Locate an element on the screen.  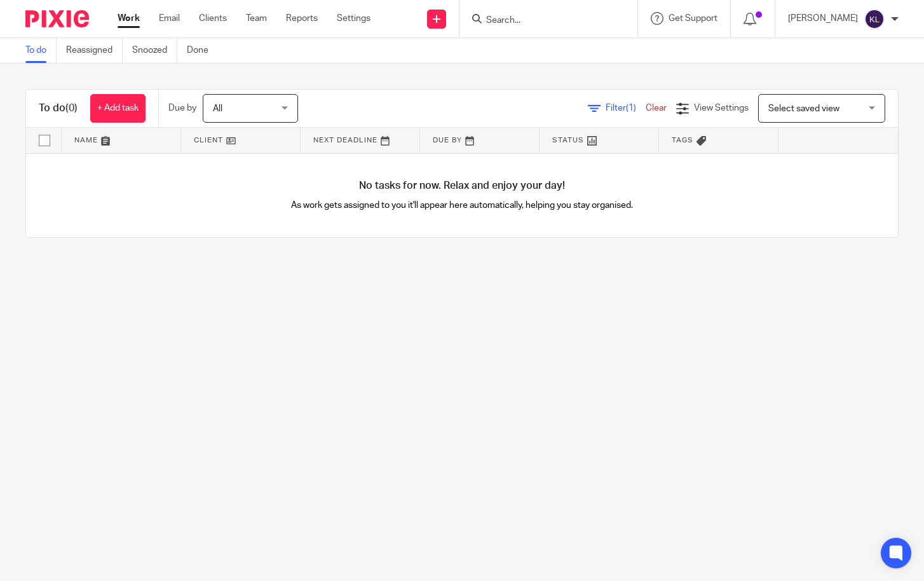
p: Due by is located at coordinates (183, 108).